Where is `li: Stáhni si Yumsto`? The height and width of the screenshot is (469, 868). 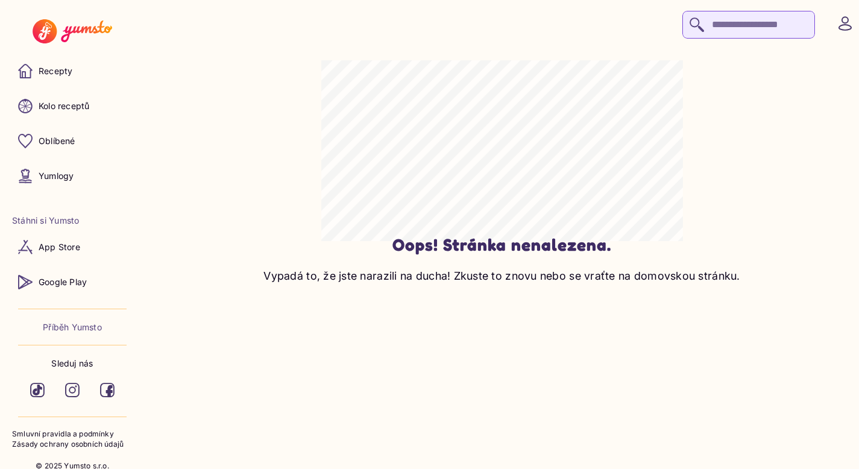 li: Stáhni si Yumsto is located at coordinates (73, 220).